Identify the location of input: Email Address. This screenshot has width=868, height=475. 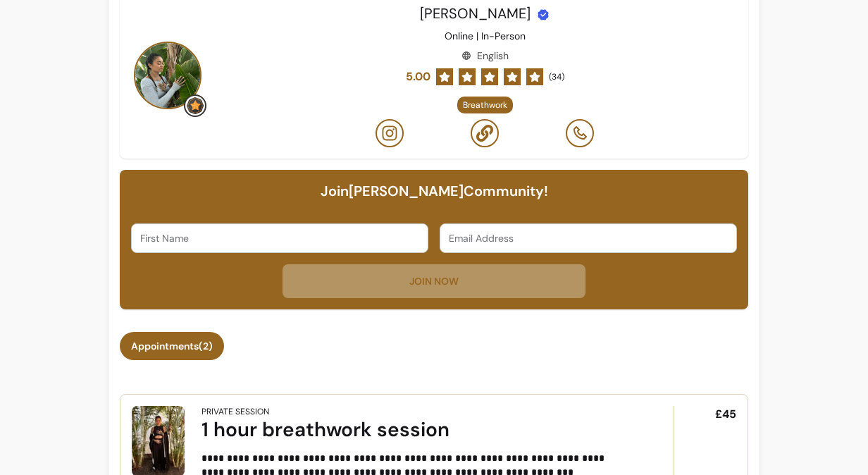
(588, 238).